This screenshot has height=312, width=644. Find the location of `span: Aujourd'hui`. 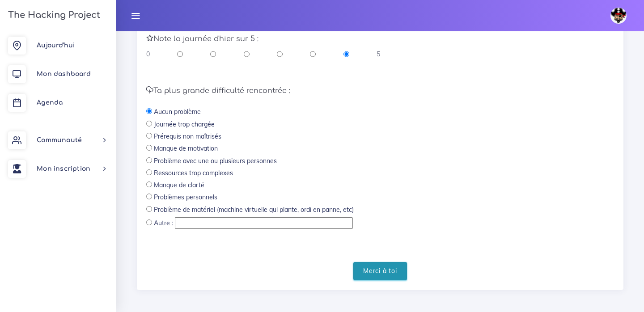

span: Aujourd'hui is located at coordinates (55, 45).